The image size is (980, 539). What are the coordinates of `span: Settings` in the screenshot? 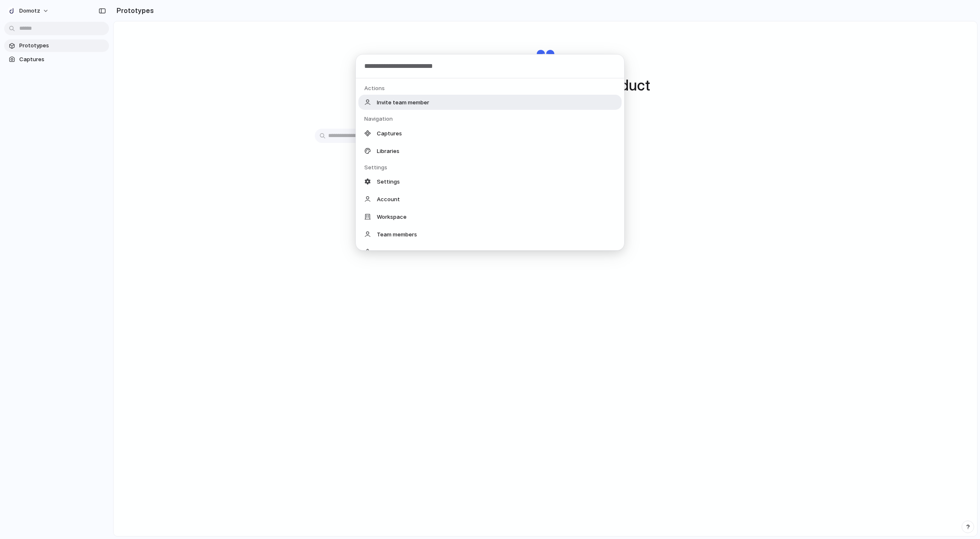 It's located at (389, 182).